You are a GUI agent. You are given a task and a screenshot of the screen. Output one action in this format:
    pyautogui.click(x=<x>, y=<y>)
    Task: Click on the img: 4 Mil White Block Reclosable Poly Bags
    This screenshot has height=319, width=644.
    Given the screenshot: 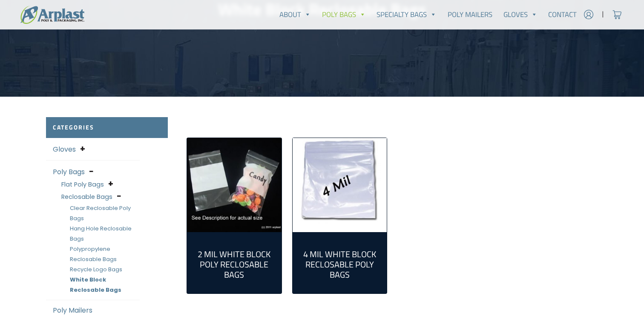 What is the action you would take?
    pyautogui.click(x=340, y=185)
    